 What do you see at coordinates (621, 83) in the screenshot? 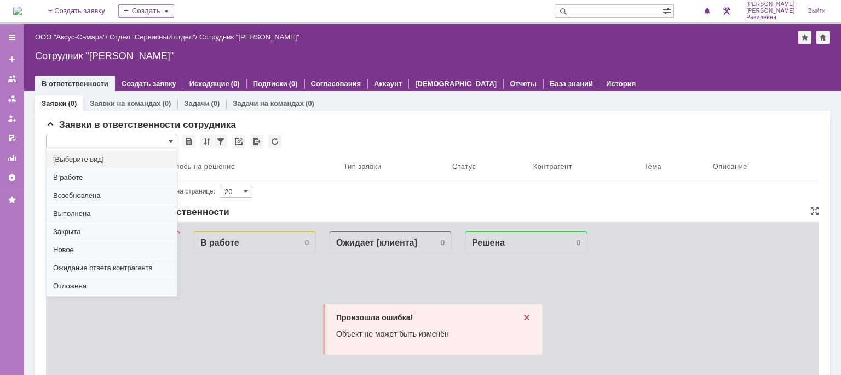
I see `a: История` at bounding box center [621, 83].